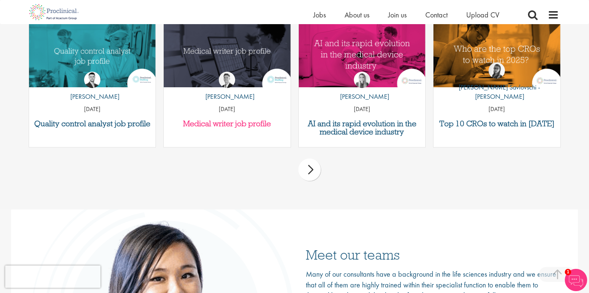 The image size is (589, 293). I want to click on span: Jobs, so click(319, 15).